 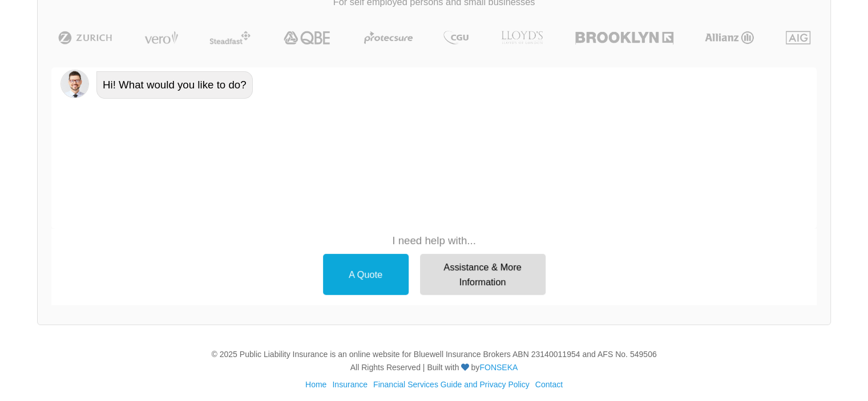 What do you see at coordinates (230, 38) in the screenshot?
I see `img: Steadfast | Public Liability Insurance` at bounding box center [230, 38].